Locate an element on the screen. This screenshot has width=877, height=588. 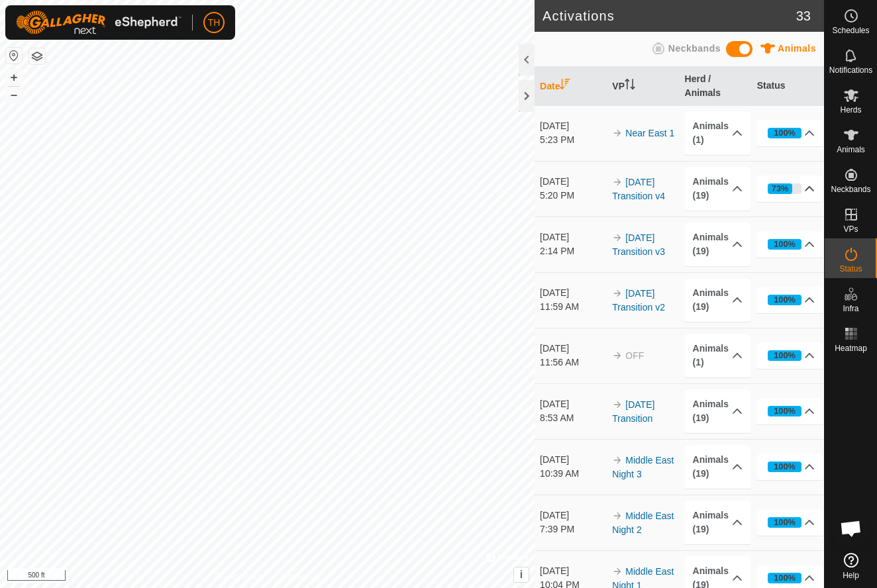
span: 33 is located at coordinates (803, 16).